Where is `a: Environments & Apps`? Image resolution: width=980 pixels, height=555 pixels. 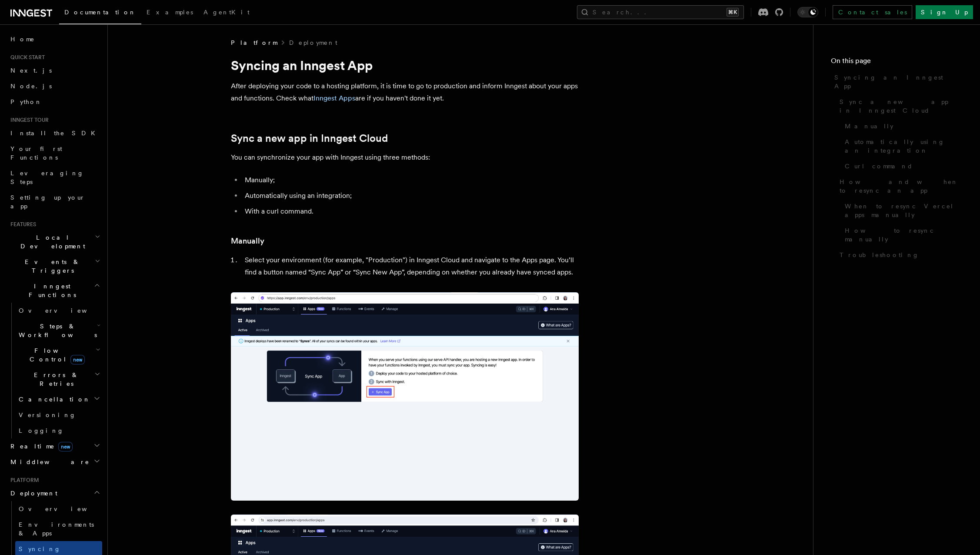
a: Environments & Apps is located at coordinates (58, 529).